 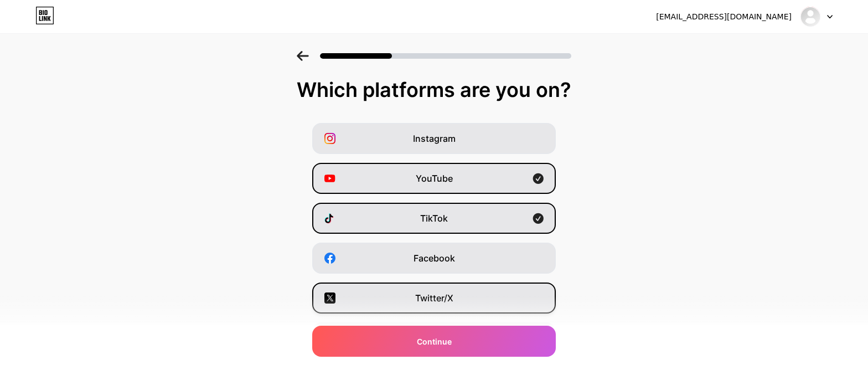 What do you see at coordinates (434, 178) in the screenshot?
I see `span: YouTube` at bounding box center [434, 178].